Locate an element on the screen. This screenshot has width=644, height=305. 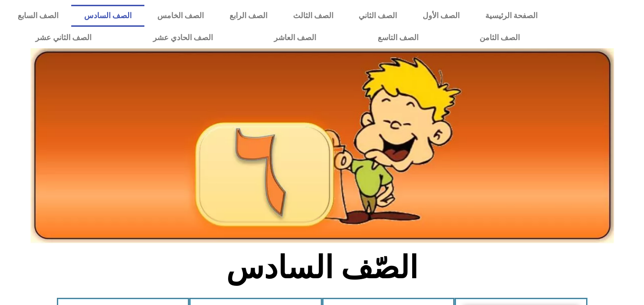
a: الصف الأول is located at coordinates (441, 16).